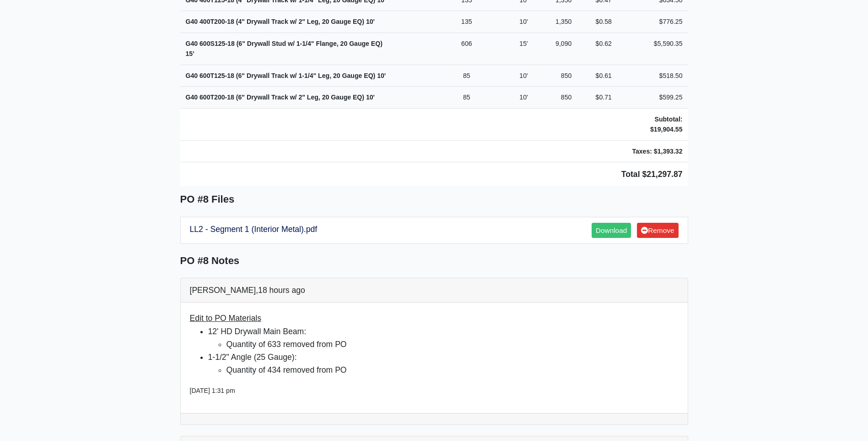 The height and width of the screenshot is (441, 868). What do you see at coordinates (280, 97) in the screenshot?
I see `strong: G40 600T200-18 (6" Drywall Track w/ 2" Leg, 20 Gauge EQ)` at bounding box center [280, 97].